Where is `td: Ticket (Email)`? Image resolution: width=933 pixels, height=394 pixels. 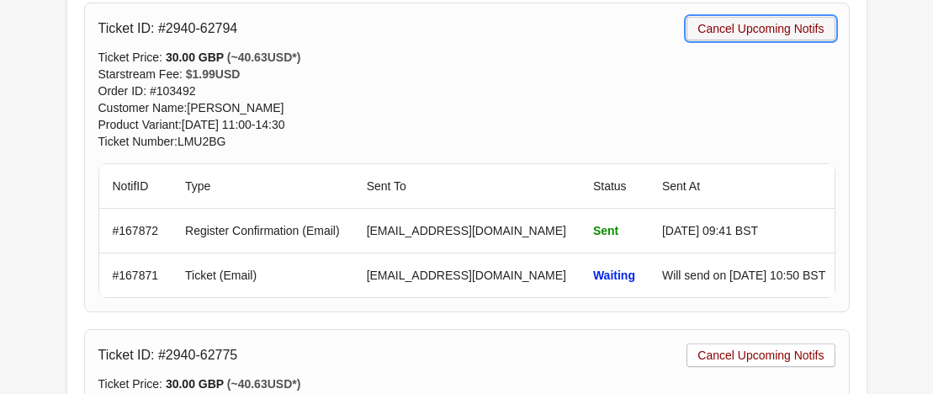 td: Ticket (Email) is located at coordinates (262, 274).